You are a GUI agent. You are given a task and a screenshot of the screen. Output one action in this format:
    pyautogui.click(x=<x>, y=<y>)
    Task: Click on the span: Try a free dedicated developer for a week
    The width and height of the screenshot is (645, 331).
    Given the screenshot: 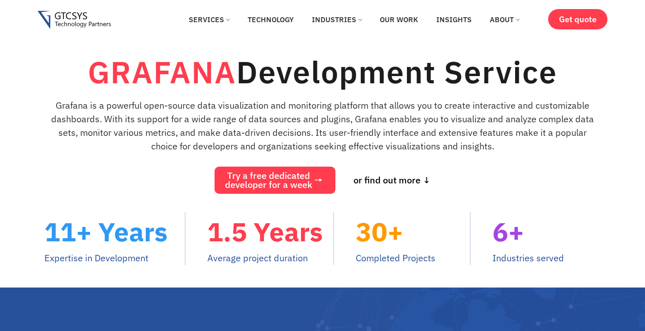 What is the action you would take?
    pyautogui.click(x=268, y=180)
    